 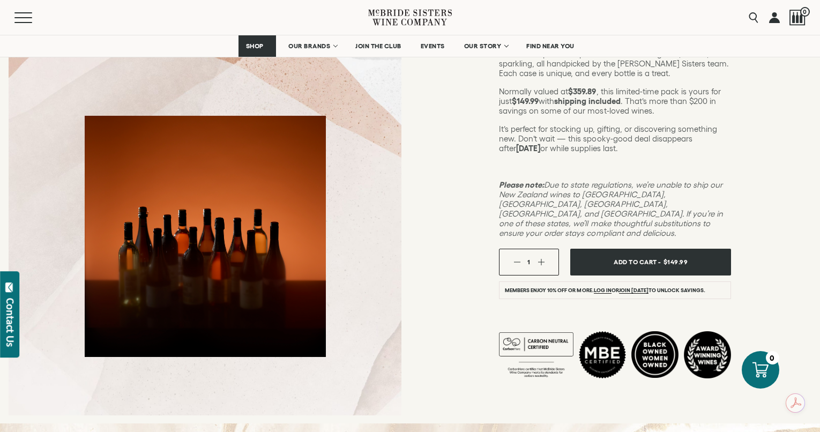 I want to click on span: EVENTS, so click(x=432, y=46).